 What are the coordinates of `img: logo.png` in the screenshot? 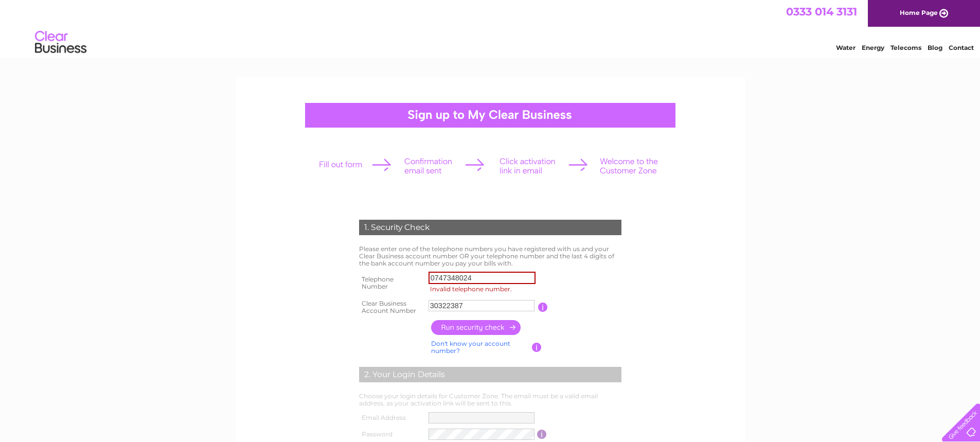 It's located at (60, 42).